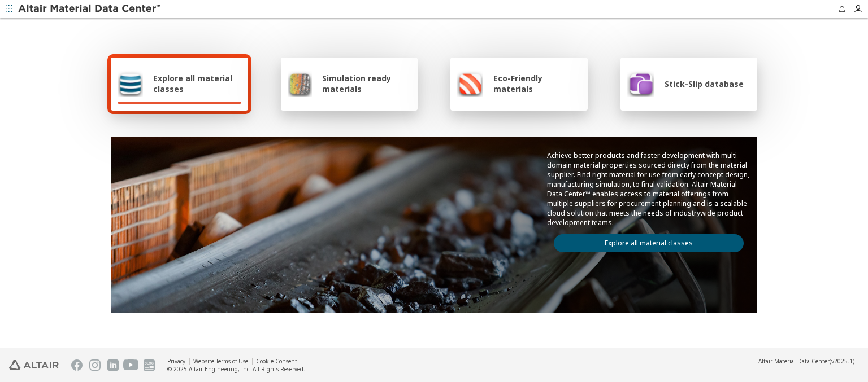 Image resolution: width=868 pixels, height=382 pixels. What do you see at coordinates (34, 365) in the screenshot?
I see `img: Altair Engineering` at bounding box center [34, 365].